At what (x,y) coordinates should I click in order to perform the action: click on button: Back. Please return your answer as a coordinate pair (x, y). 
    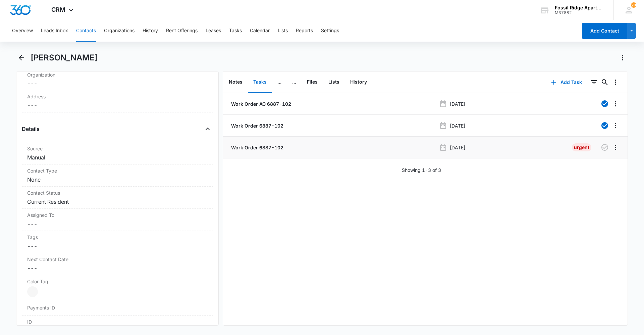
    Looking at the image, I should click on (21, 58).